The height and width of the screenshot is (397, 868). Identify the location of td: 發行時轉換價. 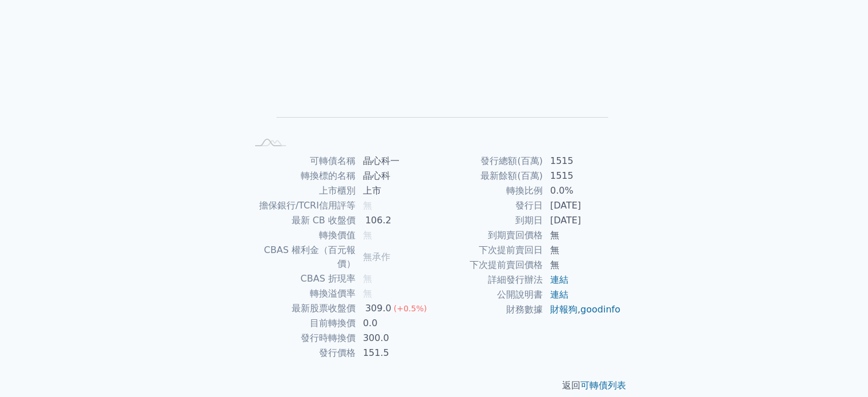
(301, 338).